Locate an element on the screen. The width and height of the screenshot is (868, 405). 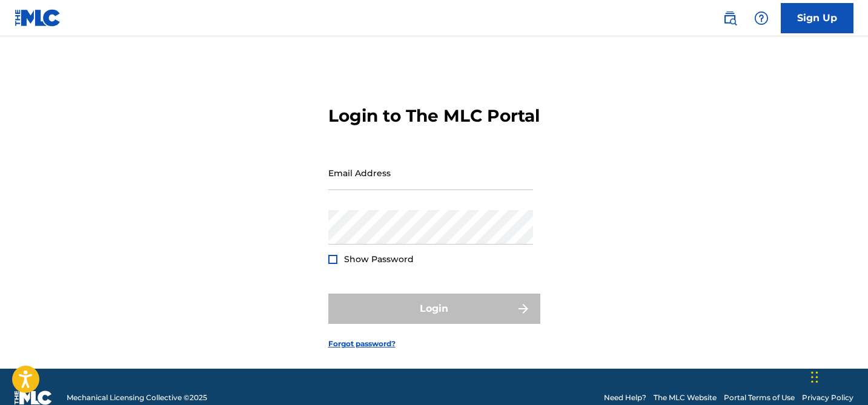
a: Portal Terms of Use is located at coordinates (759, 398).